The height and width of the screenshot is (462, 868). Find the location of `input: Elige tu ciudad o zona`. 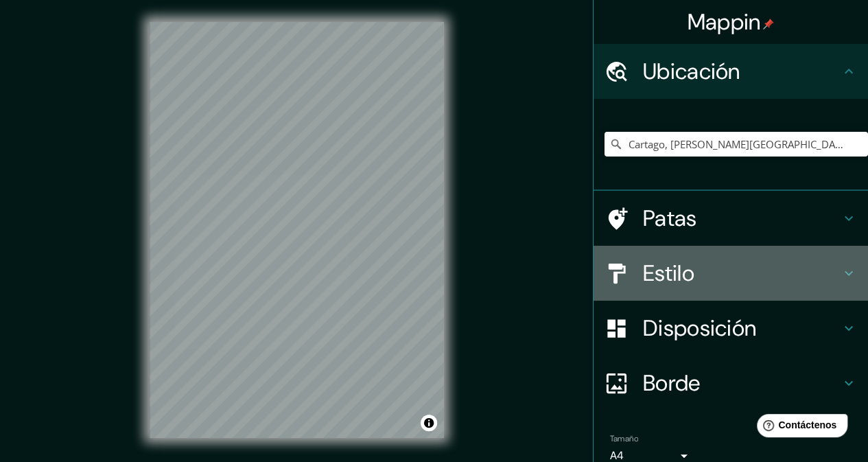

input: Elige tu ciudad o zona is located at coordinates (736, 144).